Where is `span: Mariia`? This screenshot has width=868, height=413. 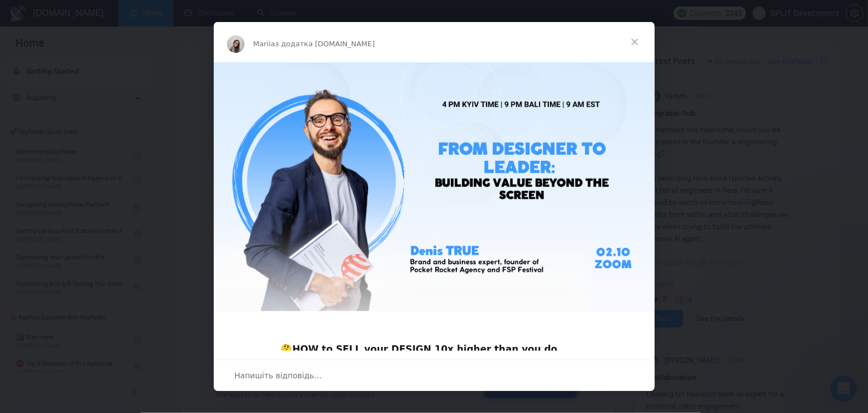
span: Mariia is located at coordinates (265, 44).